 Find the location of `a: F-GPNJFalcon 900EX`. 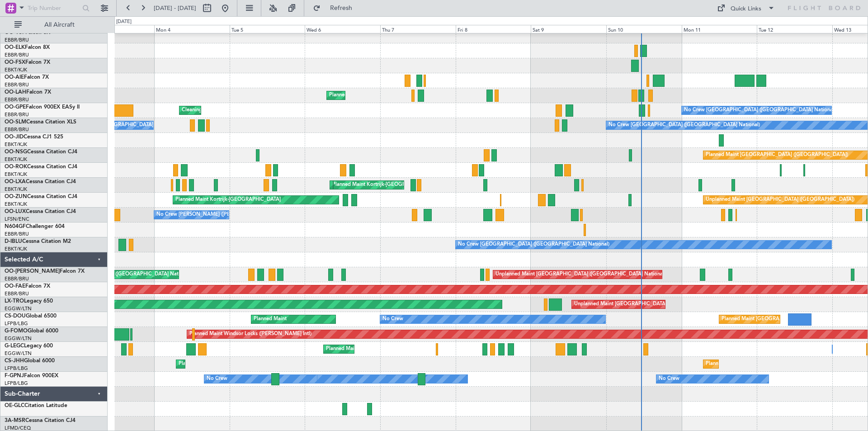

a: F-GPNJFalcon 900EX is located at coordinates (31, 376).